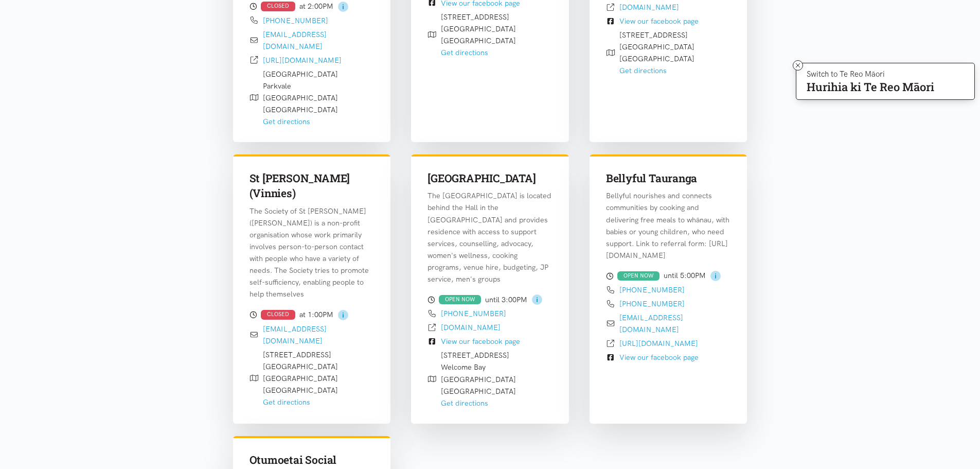 This screenshot has width=980, height=469. I want to click on h3: Bellyful Tauranga, so click(668, 178).